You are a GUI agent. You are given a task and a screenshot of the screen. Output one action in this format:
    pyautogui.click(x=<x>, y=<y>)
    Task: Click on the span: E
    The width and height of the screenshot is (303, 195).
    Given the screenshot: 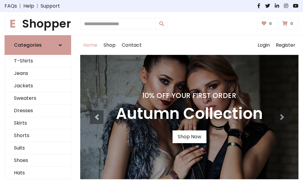 What is the action you would take?
    pyautogui.click(x=13, y=24)
    